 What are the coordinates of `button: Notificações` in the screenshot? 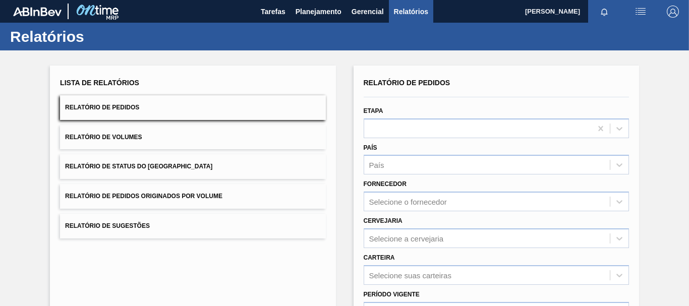 It's located at (604, 12).